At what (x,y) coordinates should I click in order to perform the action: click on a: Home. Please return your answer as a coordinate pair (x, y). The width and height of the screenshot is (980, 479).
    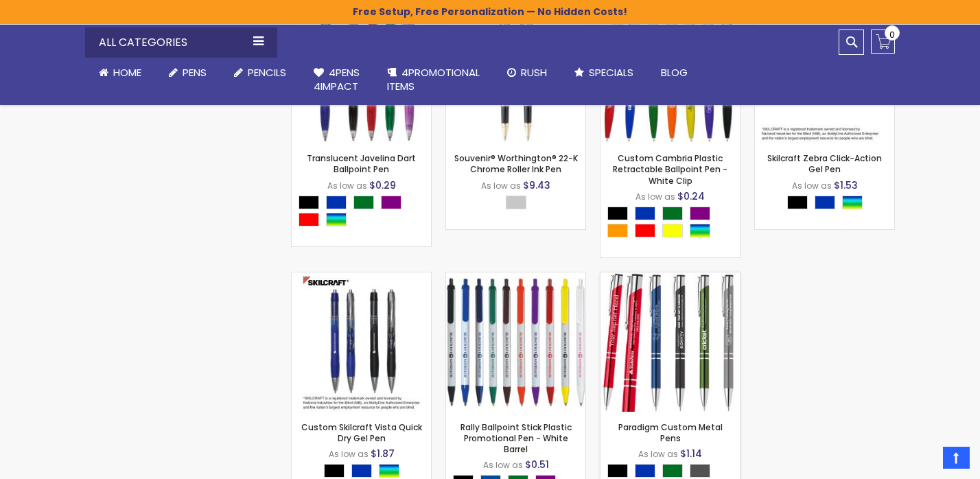
    Looking at the image, I should click on (120, 73).